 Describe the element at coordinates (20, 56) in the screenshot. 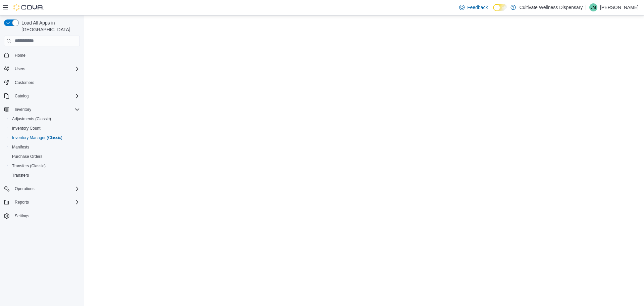

I see `a: Home` at that location.